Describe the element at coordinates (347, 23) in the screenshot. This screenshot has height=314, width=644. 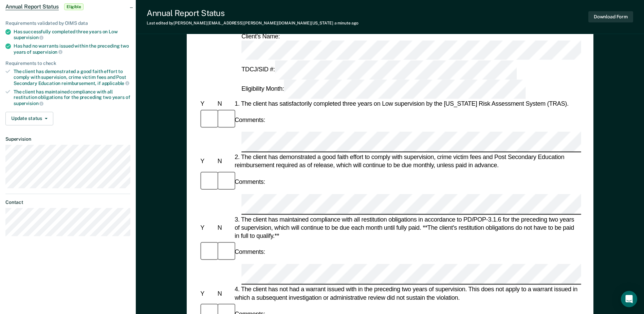
I see `span: a minute ago` at that location.